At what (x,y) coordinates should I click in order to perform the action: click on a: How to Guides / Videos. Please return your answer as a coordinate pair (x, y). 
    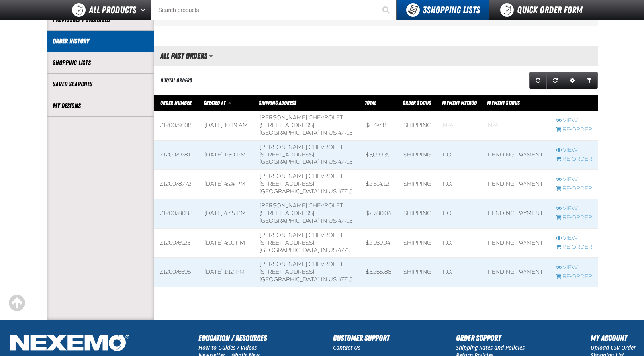
    Looking at the image, I should click on (227, 347).